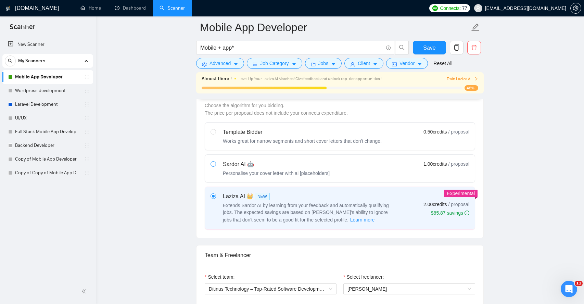  I want to click on li: My Scanners, so click(48, 117).